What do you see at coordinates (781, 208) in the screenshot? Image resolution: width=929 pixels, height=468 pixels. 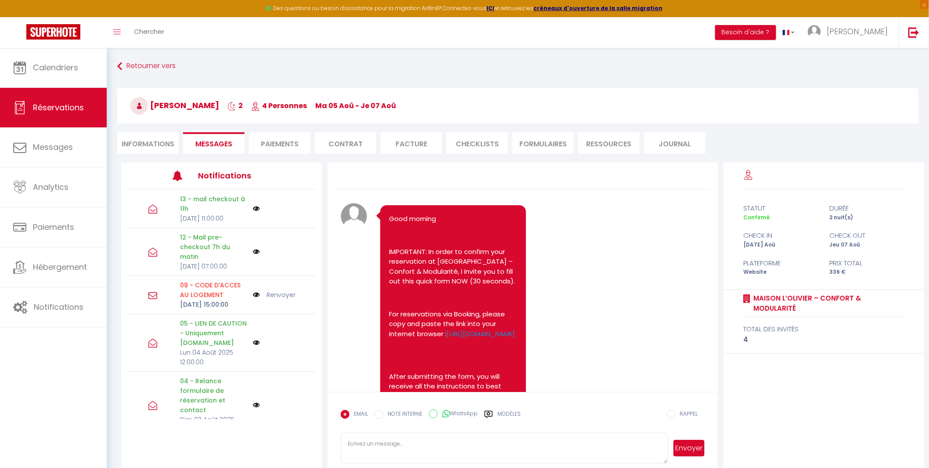 I see `div: statut` at bounding box center [781, 208].